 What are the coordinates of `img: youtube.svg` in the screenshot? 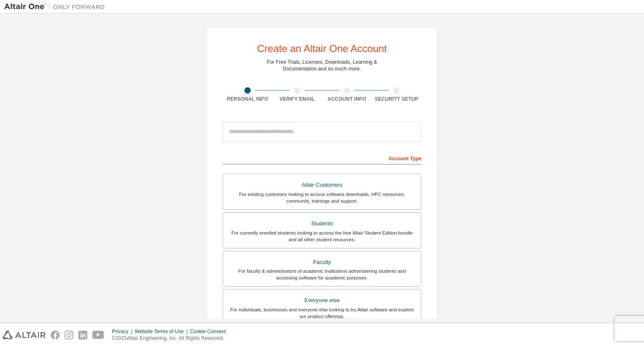 It's located at (98, 335).